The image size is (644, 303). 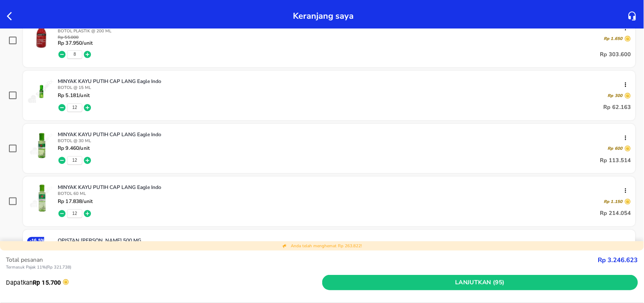 What do you see at coordinates (302, 267) in the screenshot?
I see `p: Termasuk Pajak 11% ( Rp 321.738 )` at bounding box center [302, 267].